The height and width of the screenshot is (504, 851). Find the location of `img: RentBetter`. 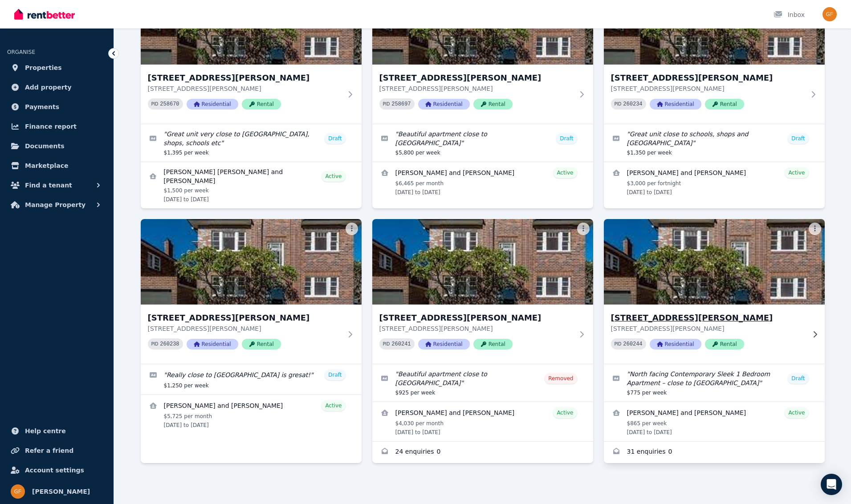

img: RentBetter is located at coordinates (45, 14).